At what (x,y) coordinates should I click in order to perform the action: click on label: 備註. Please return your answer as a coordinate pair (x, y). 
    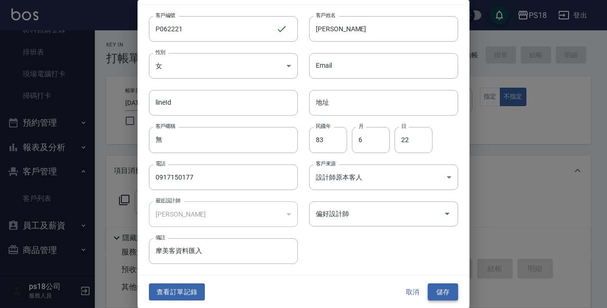
    Looking at the image, I should click on (160, 238).